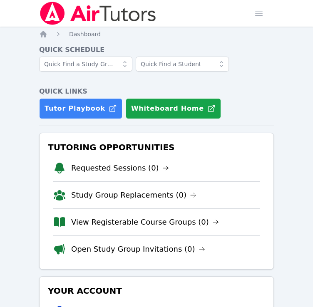  What do you see at coordinates (156, 34) in the screenshot?
I see `nav: Breadcrumb` at bounding box center [156, 34].